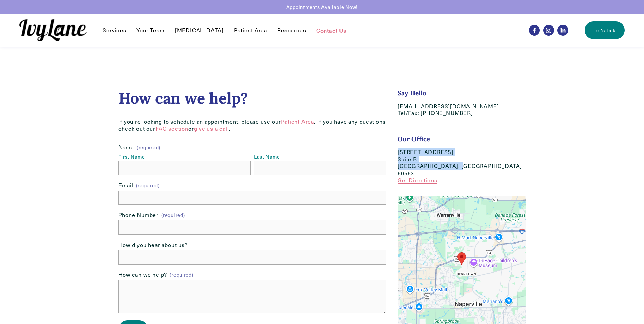  Describe the element at coordinates (292, 30) in the screenshot. I see `span: Resources` at that location.